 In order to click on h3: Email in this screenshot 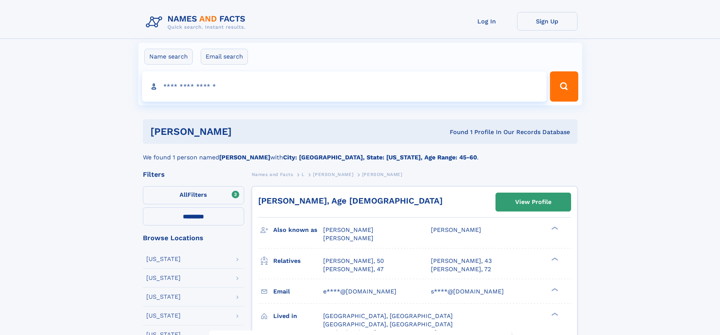, I will do `click(298, 292)`.